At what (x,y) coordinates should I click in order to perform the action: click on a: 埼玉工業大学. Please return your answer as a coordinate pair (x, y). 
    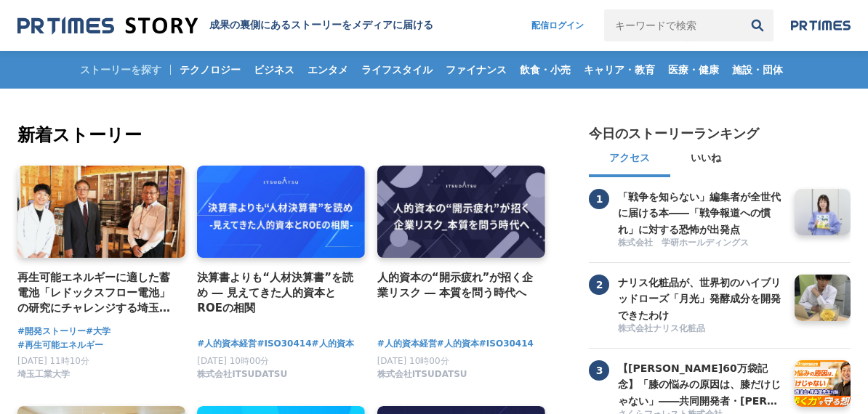
    Looking at the image, I should click on (43, 378).